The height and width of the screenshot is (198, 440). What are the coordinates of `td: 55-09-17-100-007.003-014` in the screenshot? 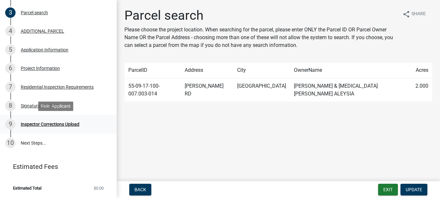 It's located at (153, 90).